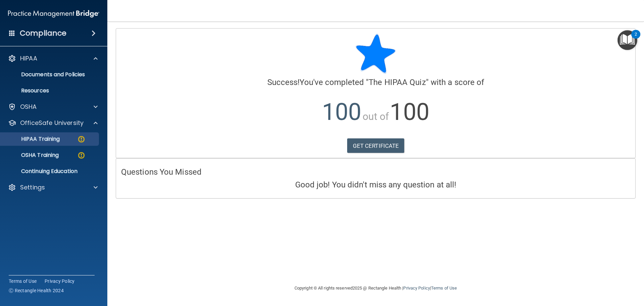 The image size is (644, 306). Describe the element at coordinates (397, 83) in the screenshot. I see `span: The HIPAA Quiz` at that location.